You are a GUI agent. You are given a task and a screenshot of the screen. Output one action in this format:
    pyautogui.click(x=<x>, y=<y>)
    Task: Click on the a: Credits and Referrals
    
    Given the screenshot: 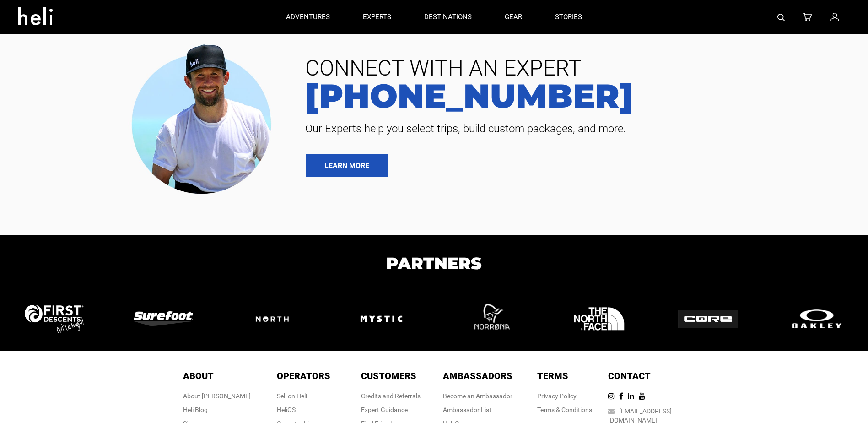 What is the action you would take?
    pyautogui.click(x=391, y=396)
    